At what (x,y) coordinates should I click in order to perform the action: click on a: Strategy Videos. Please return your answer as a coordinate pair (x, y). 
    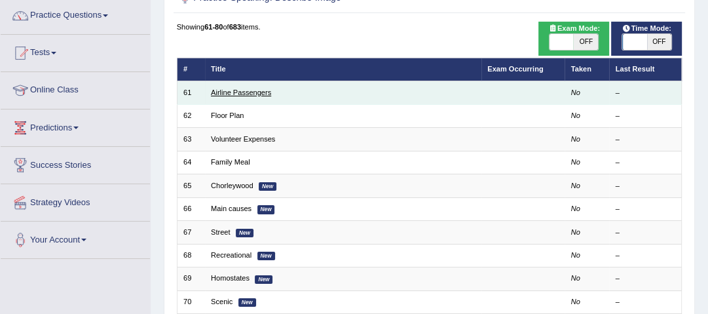
    Looking at the image, I should click on (75, 200).